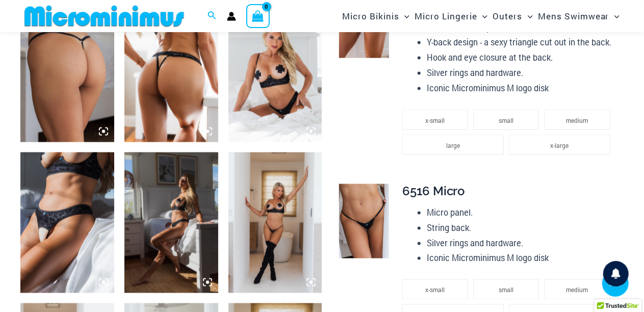  Describe the element at coordinates (521, 43) in the screenshot. I see `li: Y-back design - a sexy triangle cut out in the back.` at that location.